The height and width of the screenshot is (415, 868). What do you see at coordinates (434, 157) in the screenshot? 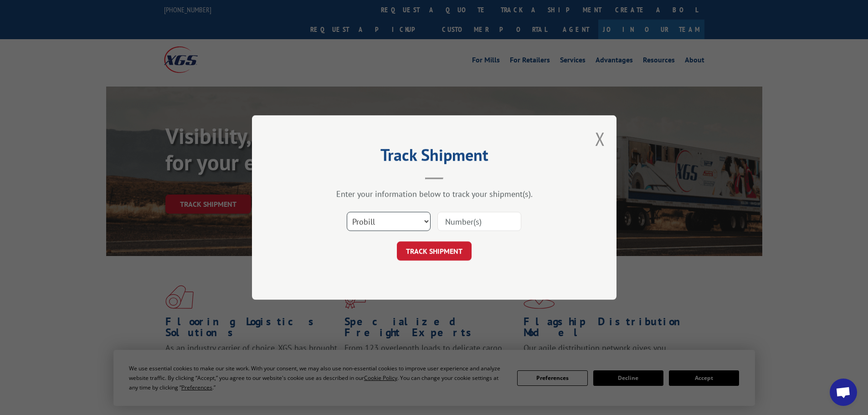
I see `h2: Track Shipment` at bounding box center [434, 157].